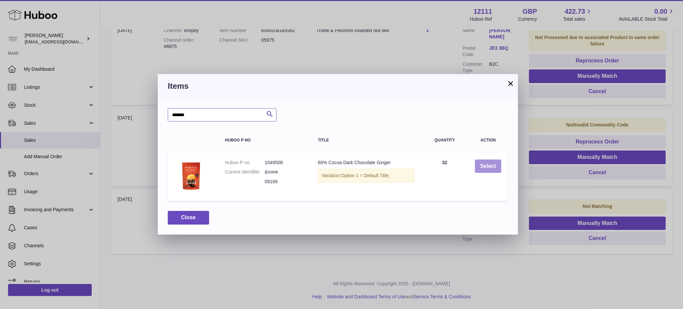 The height and width of the screenshot is (309, 683). What do you see at coordinates (284, 162) in the screenshot?
I see `dd: 1049508` at bounding box center [284, 162].